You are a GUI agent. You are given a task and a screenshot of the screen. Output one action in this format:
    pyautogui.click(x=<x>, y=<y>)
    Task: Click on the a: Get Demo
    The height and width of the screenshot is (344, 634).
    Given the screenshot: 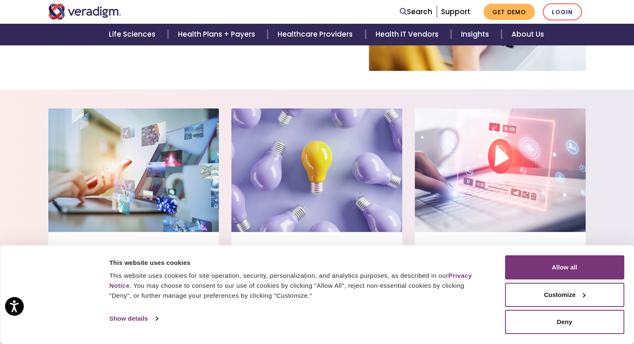 What is the action you would take?
    pyautogui.click(x=509, y=12)
    